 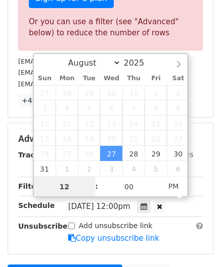 I want to click on strong: Filters, so click(x=31, y=187).